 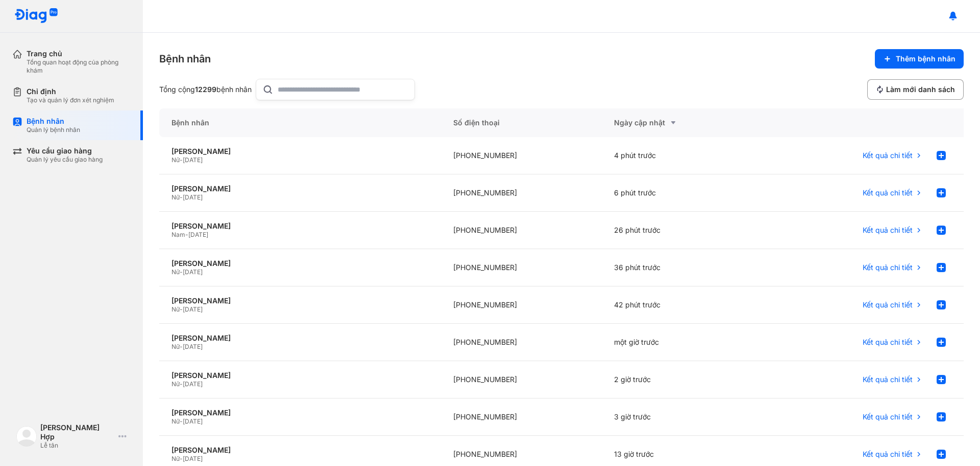 What do you see at coordinates (178, 234) in the screenshot?
I see `span: Nam` at bounding box center [178, 234].